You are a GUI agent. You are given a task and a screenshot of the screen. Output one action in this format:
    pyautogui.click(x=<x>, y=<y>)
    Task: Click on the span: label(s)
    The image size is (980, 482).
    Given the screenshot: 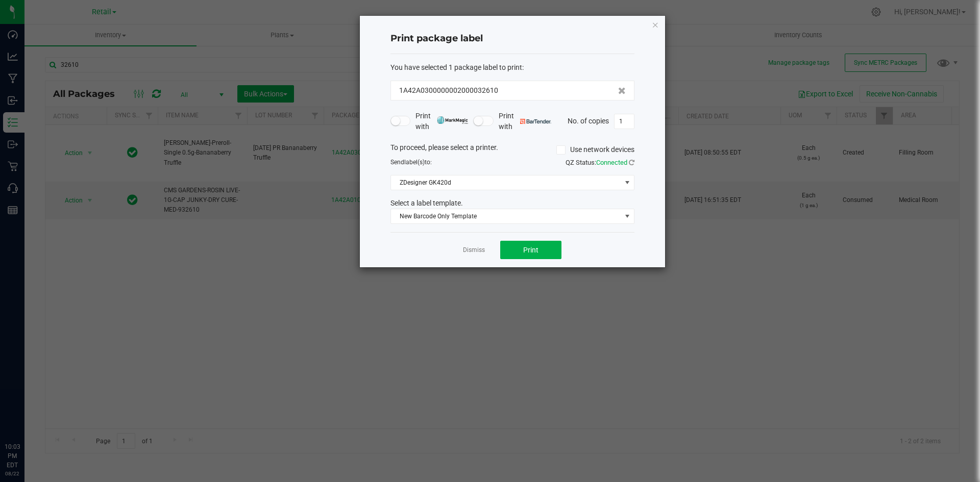 What is the action you would take?
    pyautogui.click(x=414, y=162)
    